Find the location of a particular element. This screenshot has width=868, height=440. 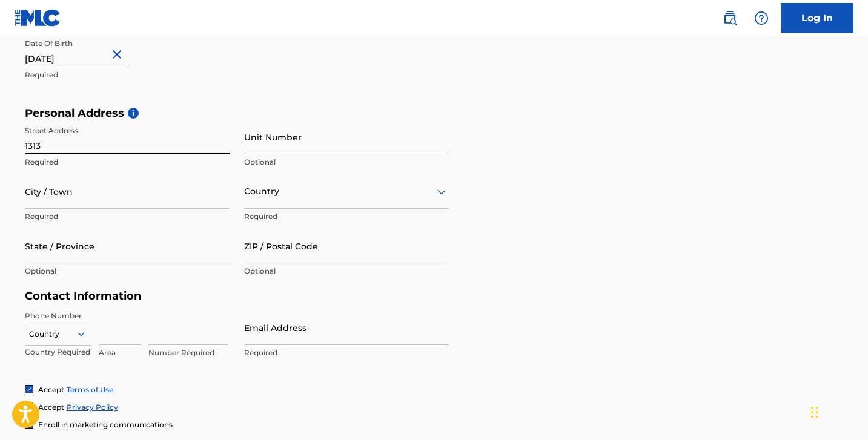

p: Country Required is located at coordinates (58, 353).